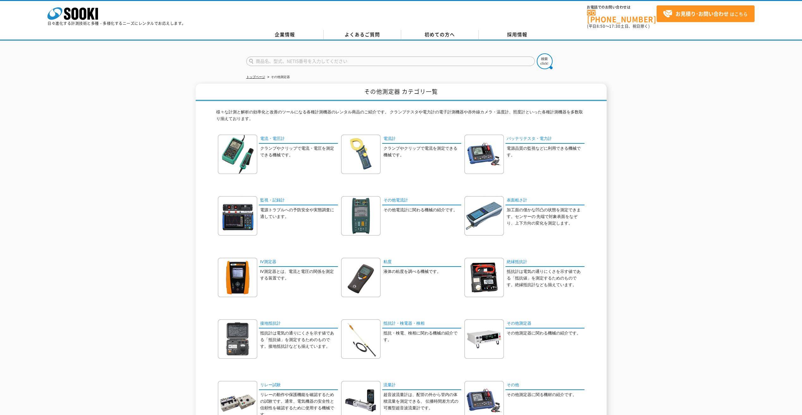  I want to click on img: 粘度, so click(361, 278).